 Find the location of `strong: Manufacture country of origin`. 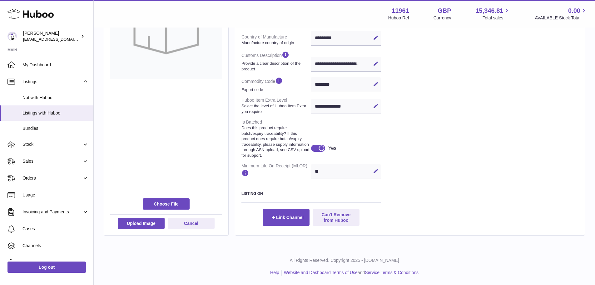

strong: Manufacture country of origin is located at coordinates (276, 43).